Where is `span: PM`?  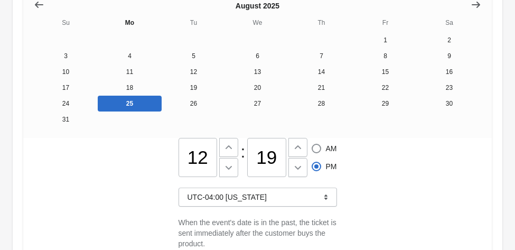 span: PM is located at coordinates (331, 166).